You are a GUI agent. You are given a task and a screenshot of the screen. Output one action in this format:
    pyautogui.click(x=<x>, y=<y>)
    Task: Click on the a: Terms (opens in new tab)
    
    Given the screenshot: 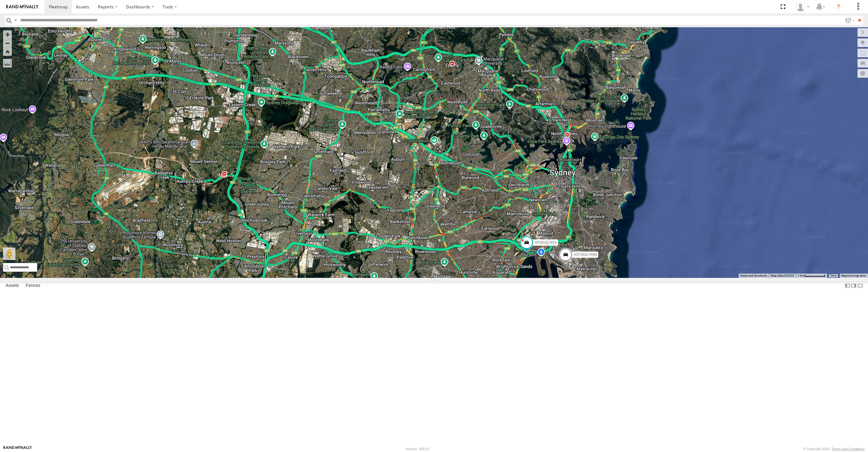 What is the action you would take?
    pyautogui.click(x=833, y=275)
    